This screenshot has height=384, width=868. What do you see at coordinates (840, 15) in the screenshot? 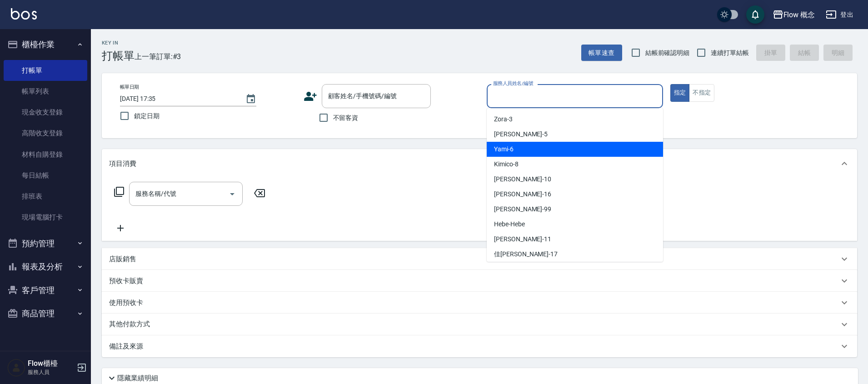
I see `button: 登出` at bounding box center [840, 15].